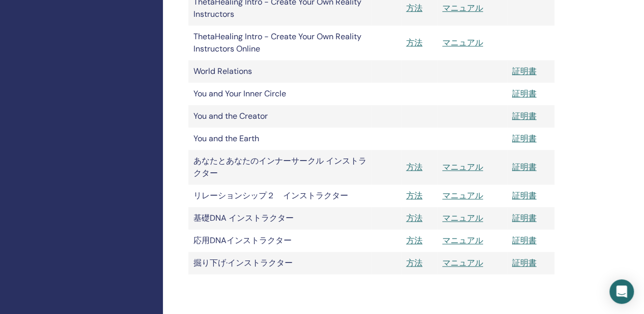  I want to click on td: 掘り下げ·インストラクター, so click(280, 263).